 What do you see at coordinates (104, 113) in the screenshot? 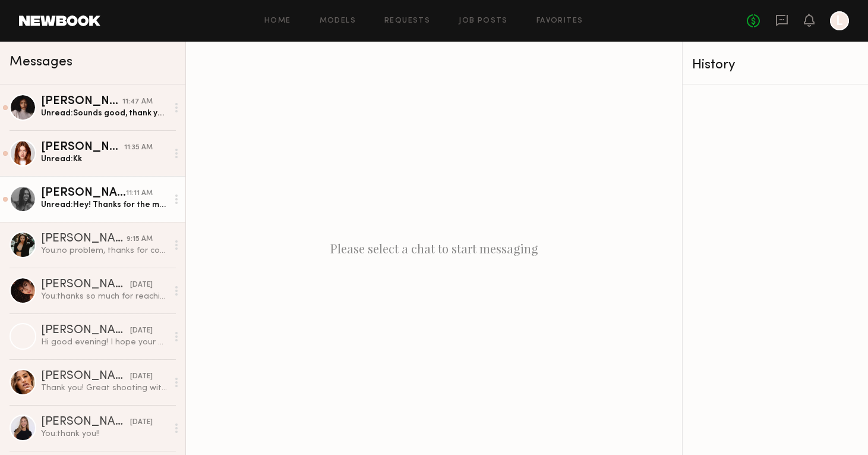
I see `div: Unread: Sounds good, thank you!` at bounding box center [104, 113].